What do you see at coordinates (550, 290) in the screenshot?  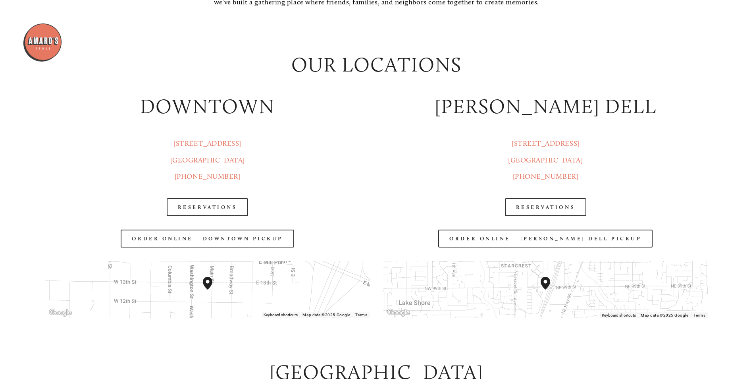 I see `div: Amaro's Table 816 Northeast 98th Circle Vancouver, WA, 98665, United States` at bounding box center [550, 290].